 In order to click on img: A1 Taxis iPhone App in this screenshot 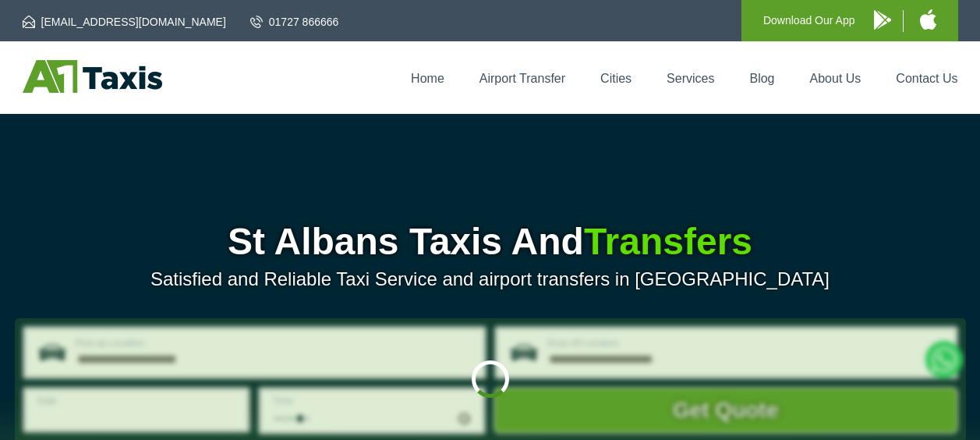, I will do `click(927, 19)`.